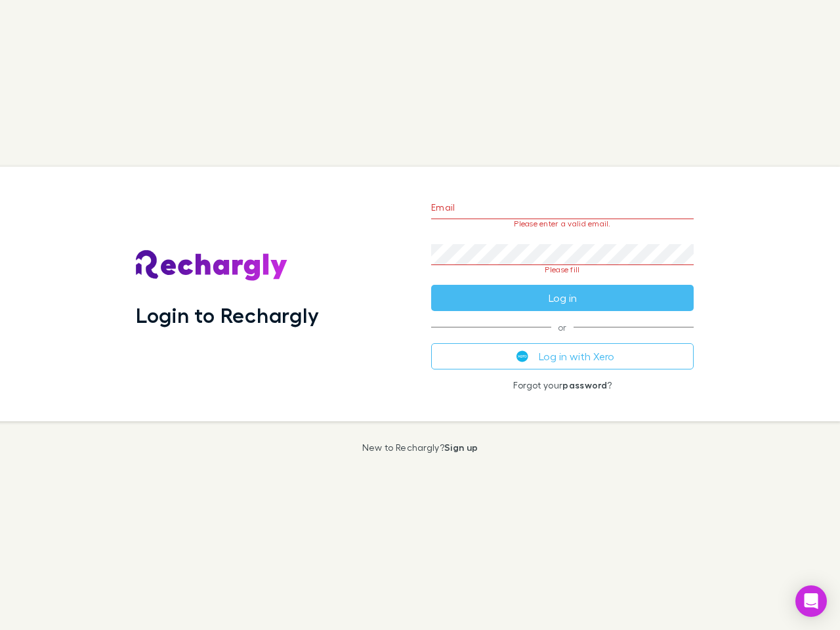 The image size is (840, 630). I want to click on div: Open Intercom Messenger, so click(811, 601).